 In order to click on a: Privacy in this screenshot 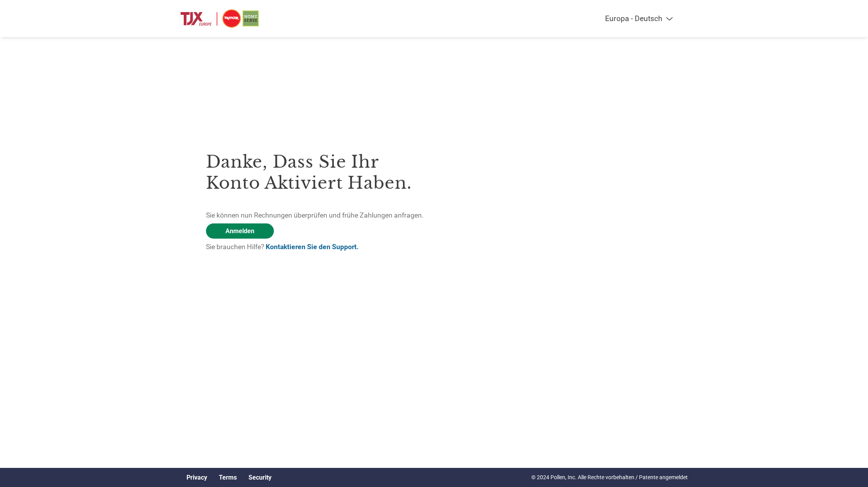, I will do `click(196, 477)`.